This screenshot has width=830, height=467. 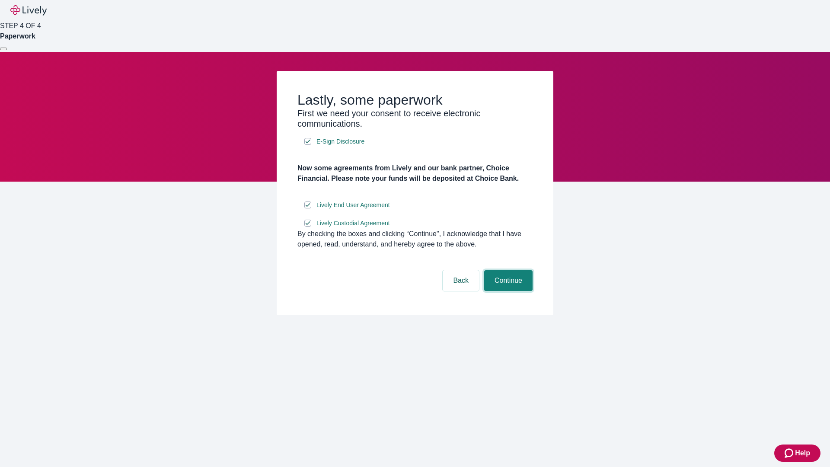 What do you see at coordinates (415, 239) in the screenshot?
I see `div: By checking the boxes and clicking “Continue", I acknowledge that I have opened, read, understand...` at bounding box center [415, 239].